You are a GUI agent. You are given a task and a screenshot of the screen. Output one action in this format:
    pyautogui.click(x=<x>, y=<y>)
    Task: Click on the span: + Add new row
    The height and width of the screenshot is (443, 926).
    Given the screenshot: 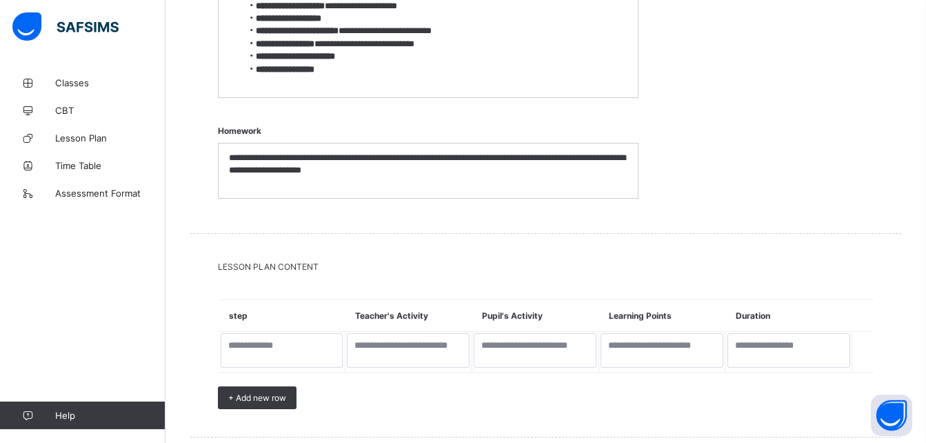 What is the action you would take?
    pyautogui.click(x=257, y=397)
    